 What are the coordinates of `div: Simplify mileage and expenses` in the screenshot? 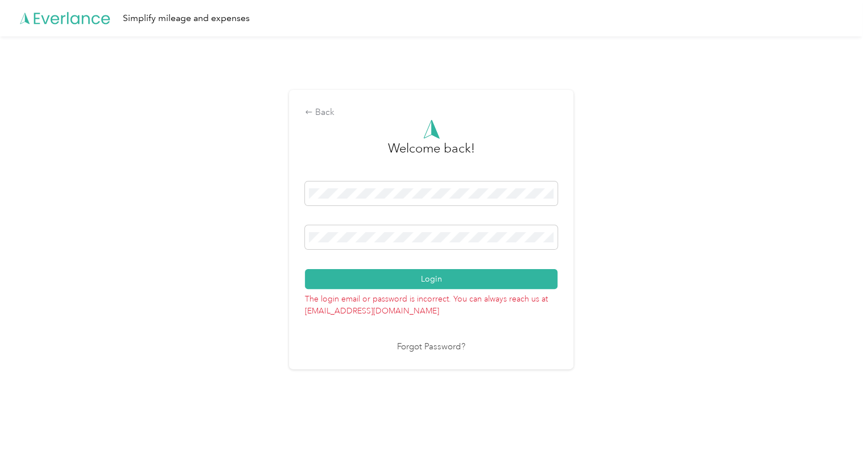 It's located at (186, 18).